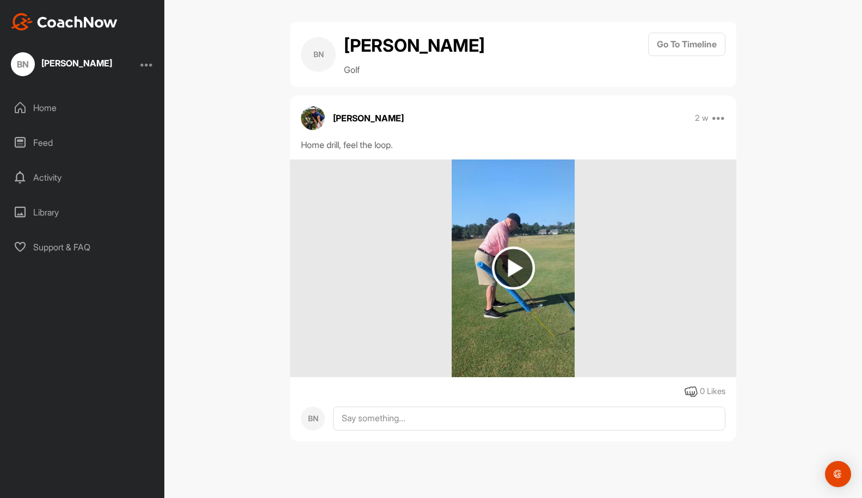 The height and width of the screenshot is (498, 862). I want to click on p: 2 w, so click(701, 118).